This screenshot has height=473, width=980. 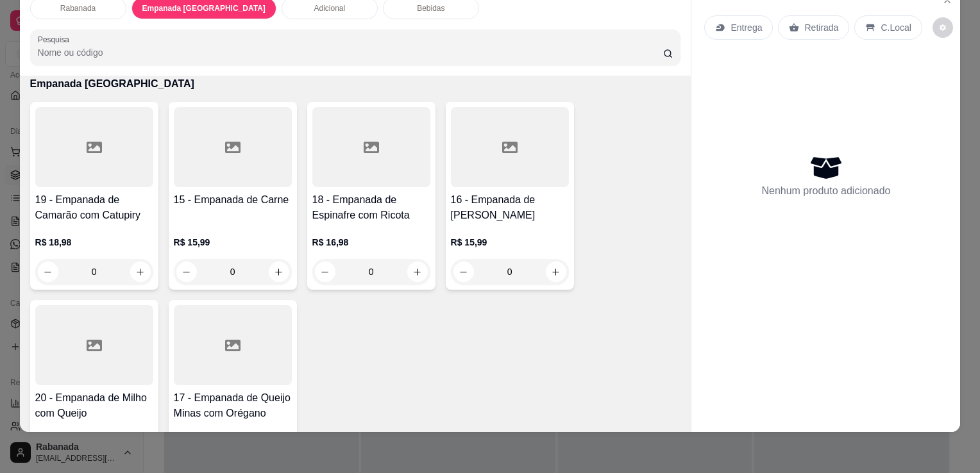 What do you see at coordinates (746, 27) in the screenshot?
I see `p: Entrega` at bounding box center [746, 27].